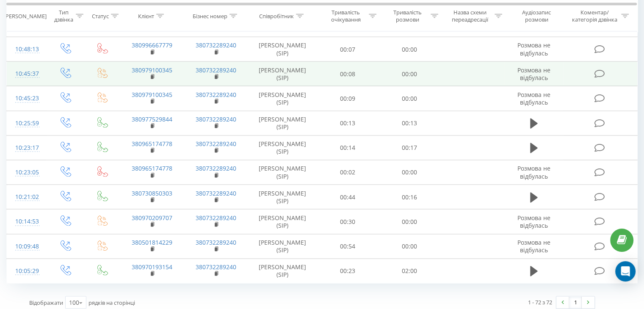 This screenshot has height=309, width=644. What do you see at coordinates (348, 271) in the screenshot?
I see `td: 00:23` at bounding box center [348, 271].